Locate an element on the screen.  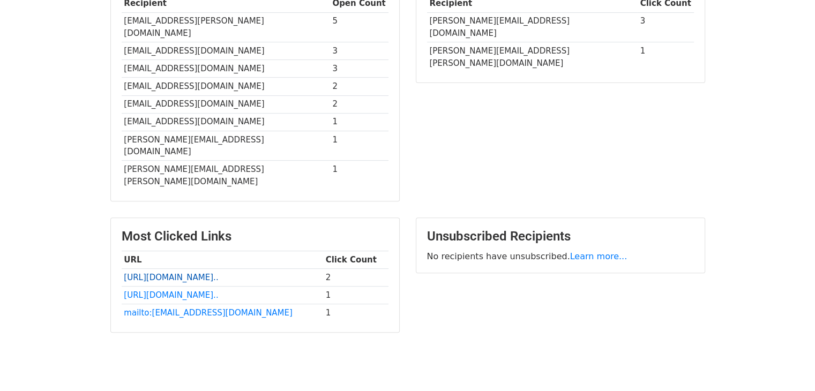
div: Chat Widget is located at coordinates (788, 366).